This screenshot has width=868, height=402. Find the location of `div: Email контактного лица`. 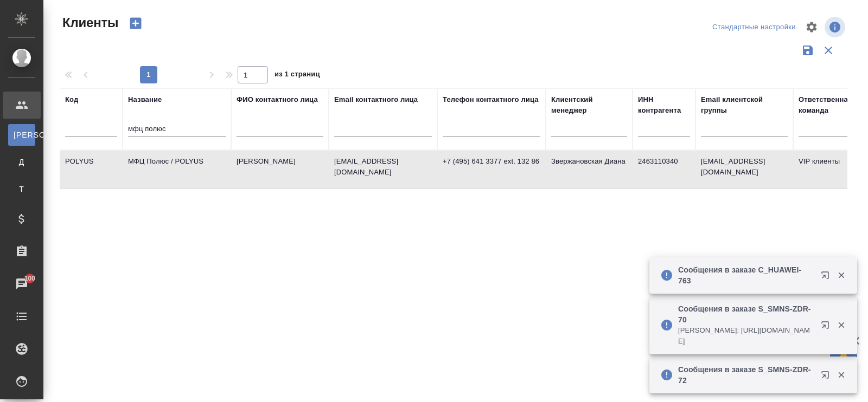

div: Email контактного лица is located at coordinates (376, 100).